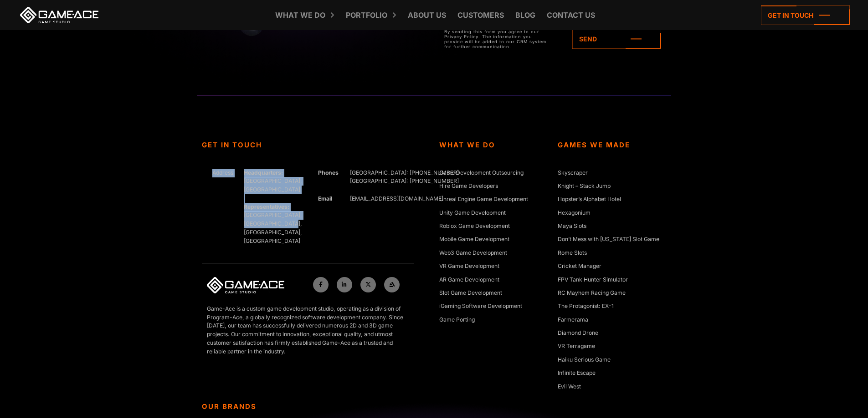 The height and width of the screenshot is (418, 868). Describe the element at coordinates (576, 374) in the screenshot. I see `a: Infinite Escape` at that location.